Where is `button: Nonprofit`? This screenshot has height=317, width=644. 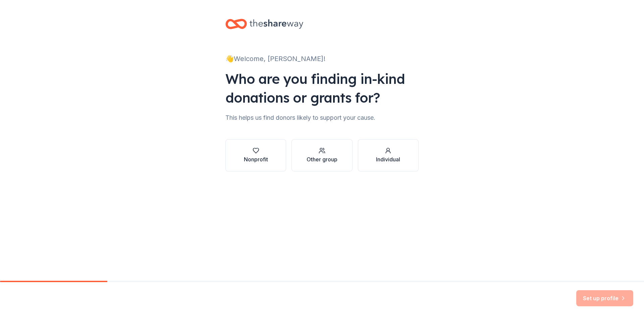 button: Nonprofit is located at coordinates (256, 156).